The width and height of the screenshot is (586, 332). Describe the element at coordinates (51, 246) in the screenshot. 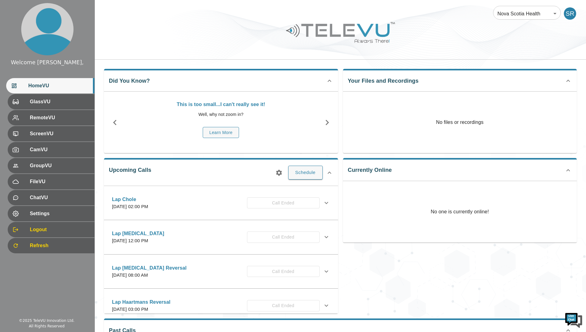

I see `div: Refresh` at that location.